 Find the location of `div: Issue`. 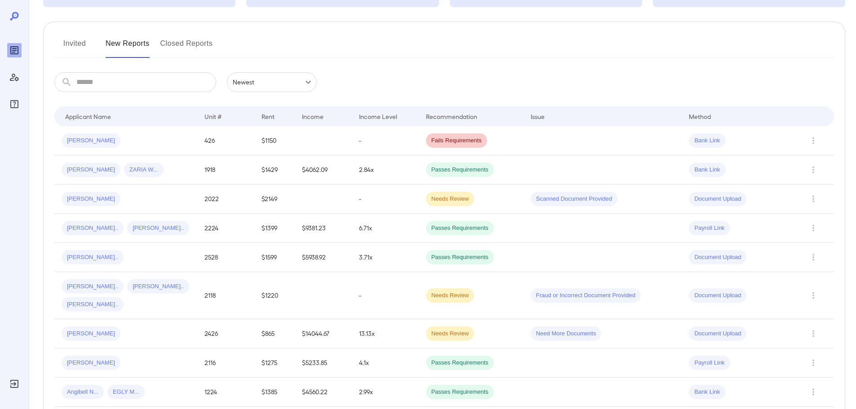

div: Issue is located at coordinates (538, 116).